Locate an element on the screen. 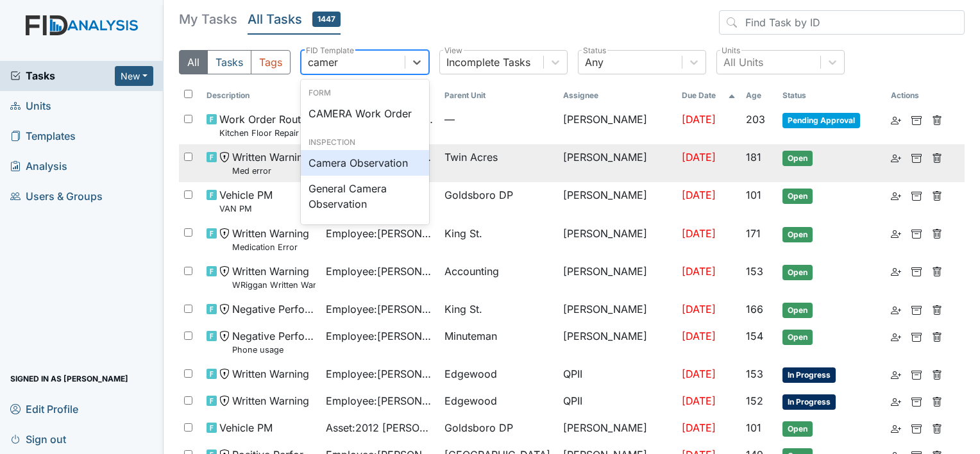  span: Work Order Routine Kitchen Floor Repair is located at coordinates (267, 125).